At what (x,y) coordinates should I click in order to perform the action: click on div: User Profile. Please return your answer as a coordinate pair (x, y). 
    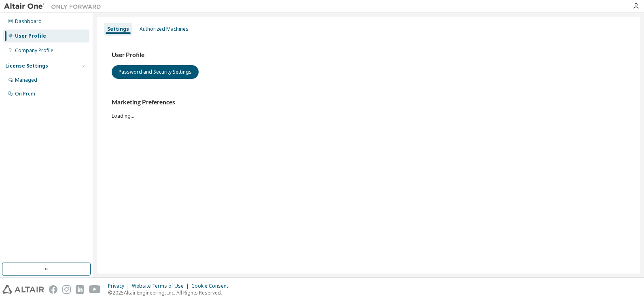
    Looking at the image, I should click on (30, 36).